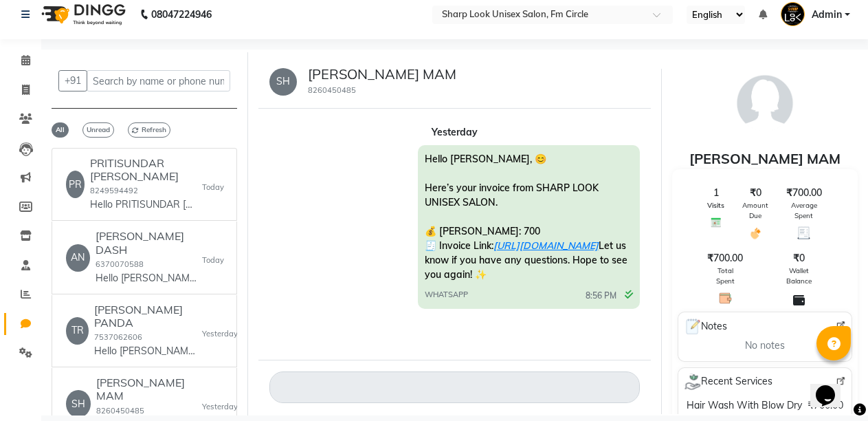 The width and height of the screenshot is (868, 421). Describe the element at coordinates (765, 103) in the screenshot. I see `img: avatar` at that location.